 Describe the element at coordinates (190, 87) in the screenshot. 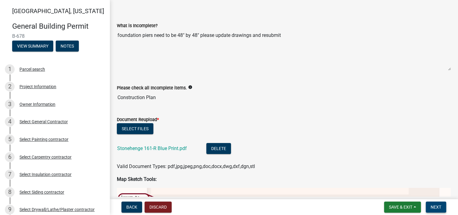

I see `i: info` at that location.